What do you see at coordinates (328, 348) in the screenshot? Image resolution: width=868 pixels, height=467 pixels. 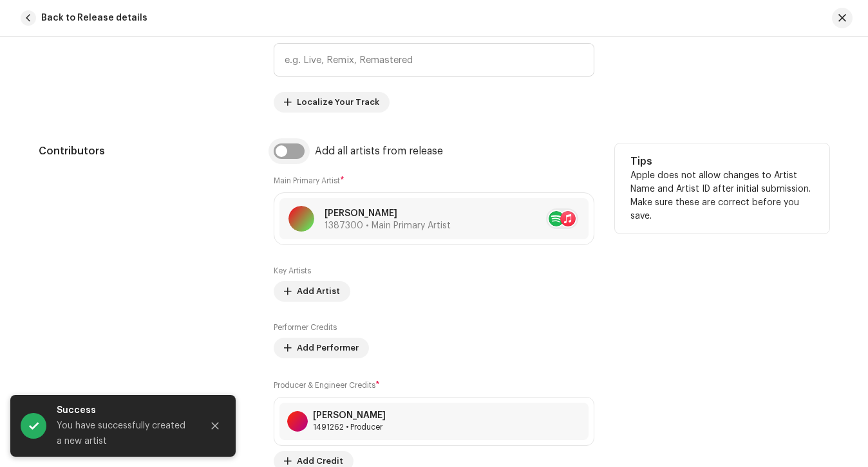 I see `span: Add Performer` at bounding box center [328, 348].